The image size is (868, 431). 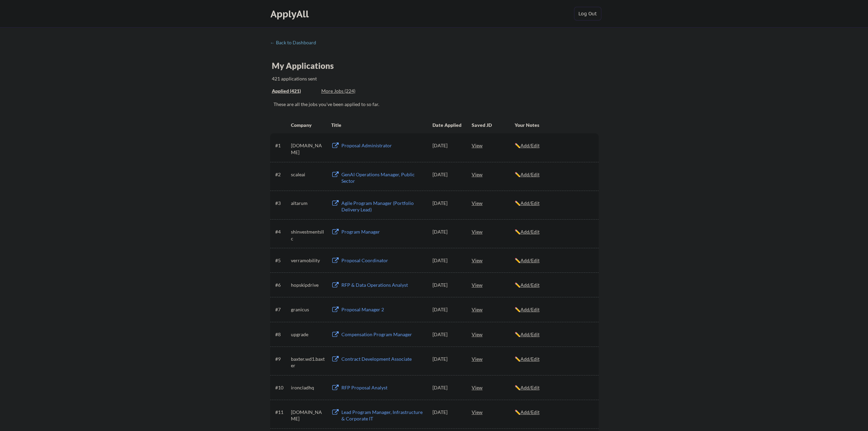 I want to click on div: #7, so click(x=282, y=310).